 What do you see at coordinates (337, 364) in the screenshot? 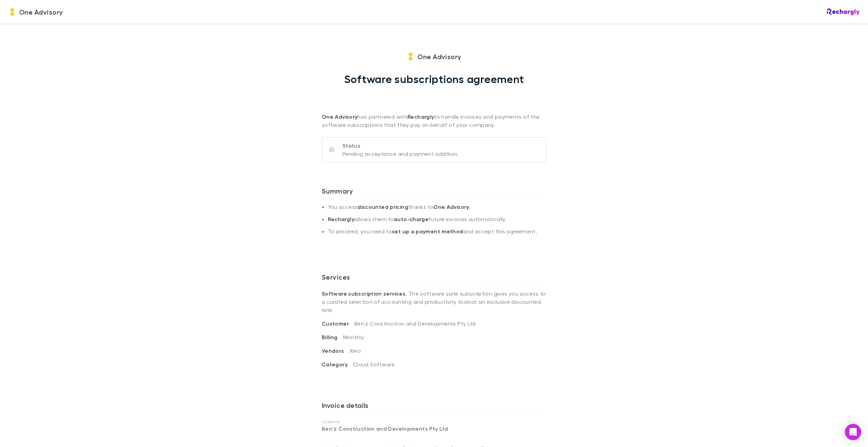
I see `span: Category` at bounding box center [337, 364].